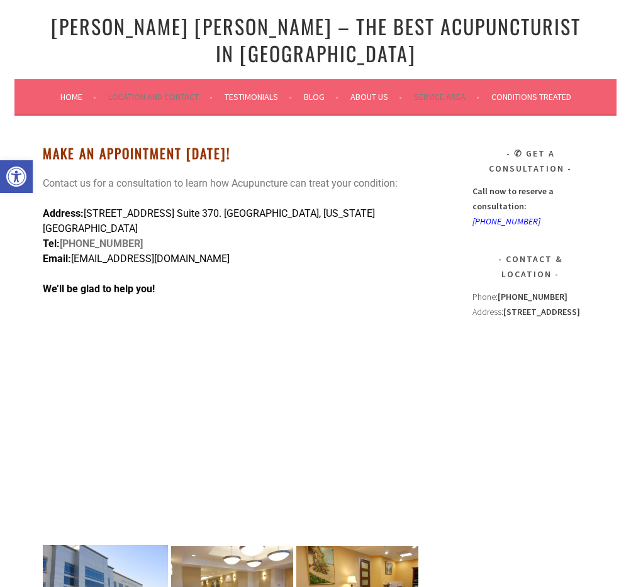 The height and width of the screenshot is (587, 631). I want to click on a: Home, so click(78, 97).